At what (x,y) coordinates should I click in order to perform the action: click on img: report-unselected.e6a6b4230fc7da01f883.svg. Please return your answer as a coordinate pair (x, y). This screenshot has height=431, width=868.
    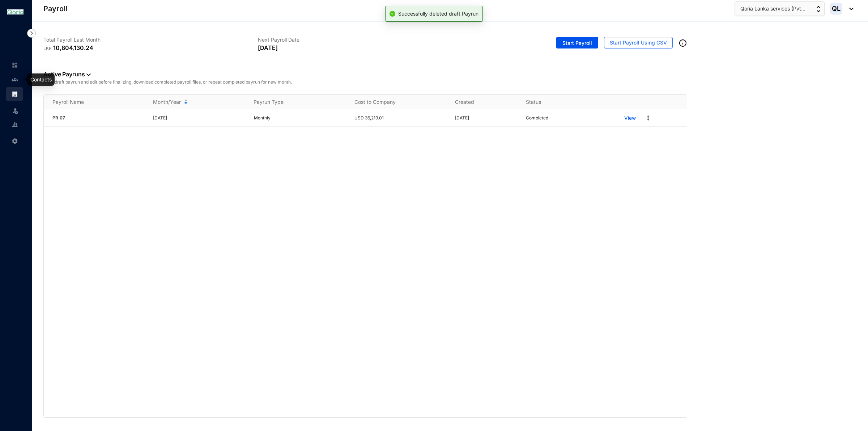
    Looking at the image, I should click on (15, 125).